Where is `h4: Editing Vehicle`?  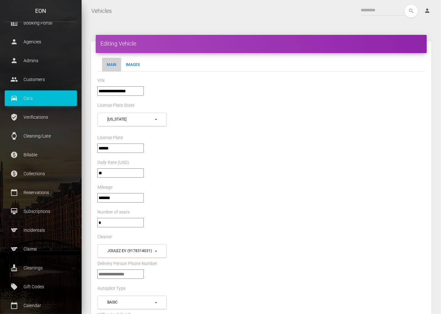
h4: Editing Vehicle is located at coordinates (261, 43).